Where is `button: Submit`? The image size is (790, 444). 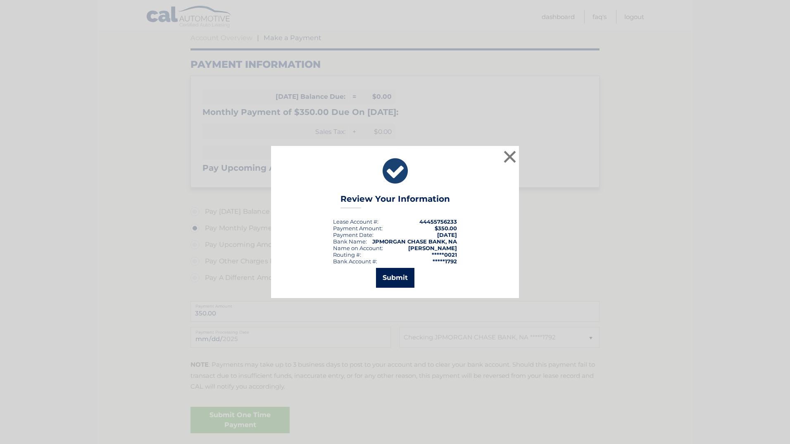 button: Submit is located at coordinates (395, 278).